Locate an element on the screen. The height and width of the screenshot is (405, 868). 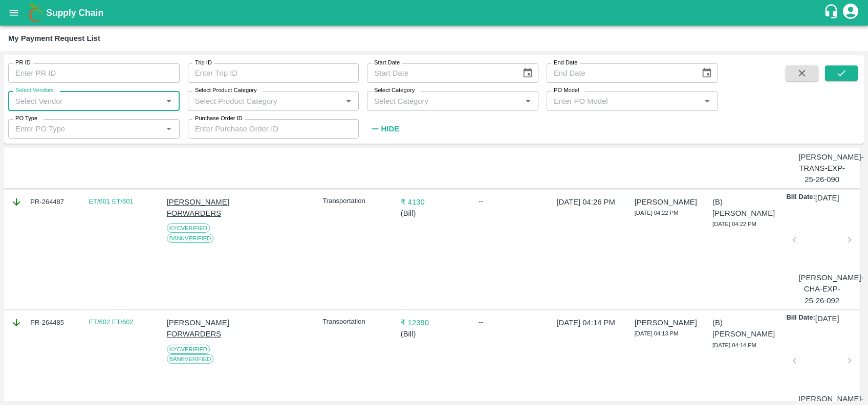
input: Enter PO Model is located at coordinates (624, 101).